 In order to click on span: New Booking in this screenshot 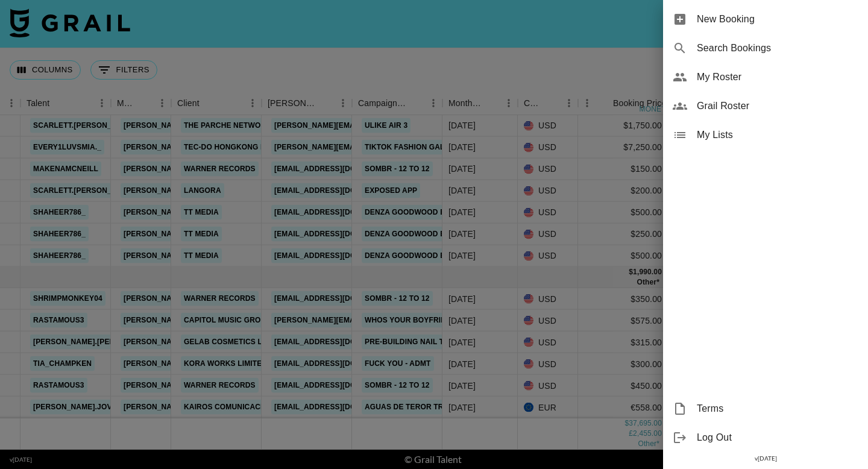, I will do `click(778, 20)`.